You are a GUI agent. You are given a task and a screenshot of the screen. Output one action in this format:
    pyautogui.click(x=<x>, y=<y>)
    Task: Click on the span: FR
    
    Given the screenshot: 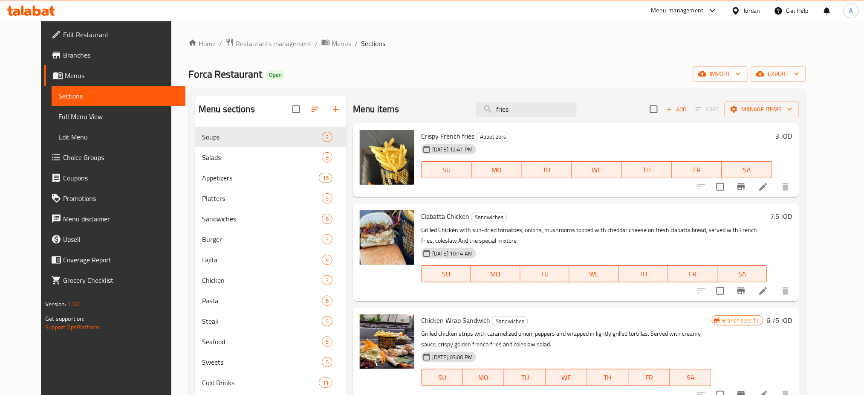 What is the action you would take?
    pyautogui.click(x=693, y=274)
    